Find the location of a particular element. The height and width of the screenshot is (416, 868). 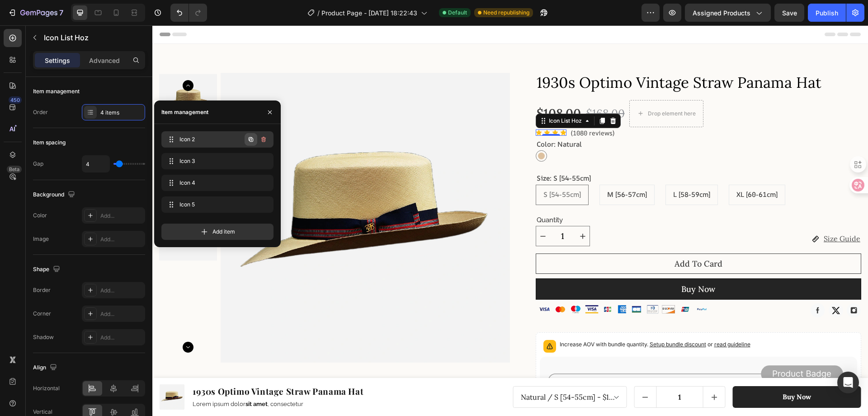

span: Icon 3 is located at coordinates (216, 161).